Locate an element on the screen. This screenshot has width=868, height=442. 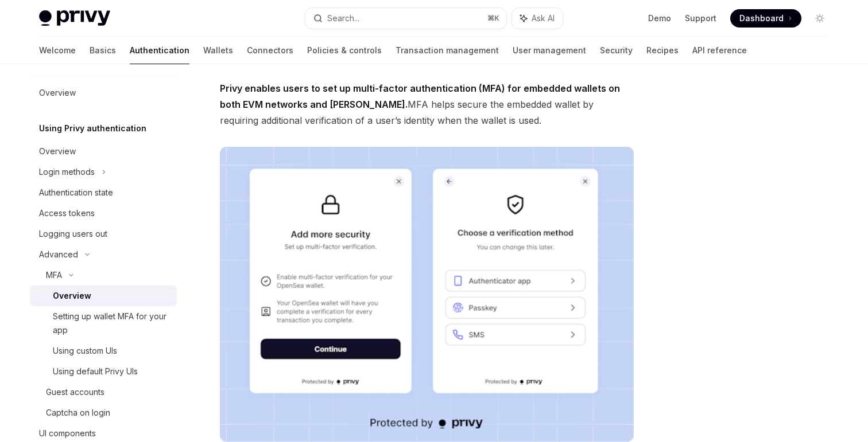
a: Recipes is located at coordinates (662, 50).